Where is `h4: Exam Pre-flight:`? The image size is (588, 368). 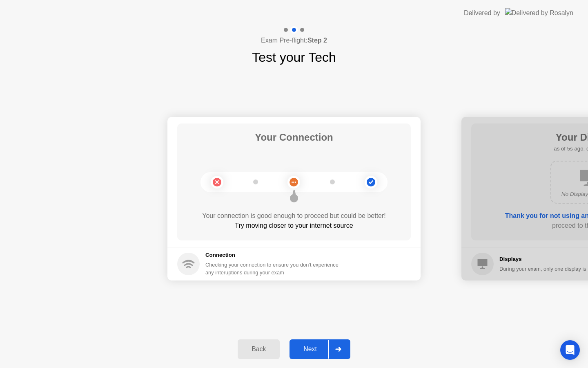
h4: Exam Pre-flight: is located at coordinates (294, 41).